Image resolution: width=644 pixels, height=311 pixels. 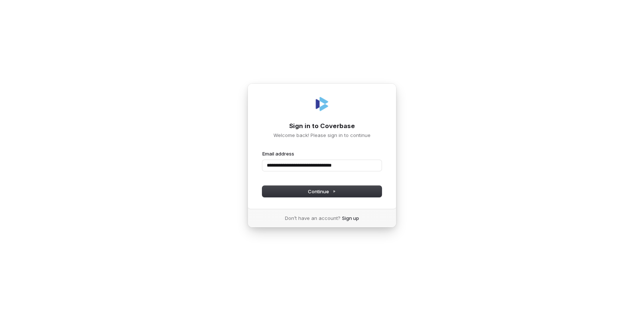 What do you see at coordinates (322, 104) in the screenshot?
I see `img: Coverbase` at bounding box center [322, 104].